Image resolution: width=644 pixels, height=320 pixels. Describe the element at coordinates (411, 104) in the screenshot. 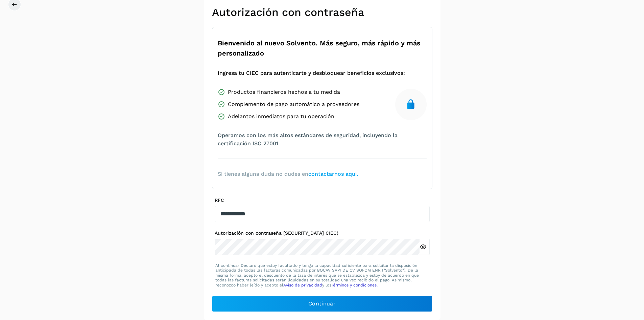

I see `img: secure` at that location.